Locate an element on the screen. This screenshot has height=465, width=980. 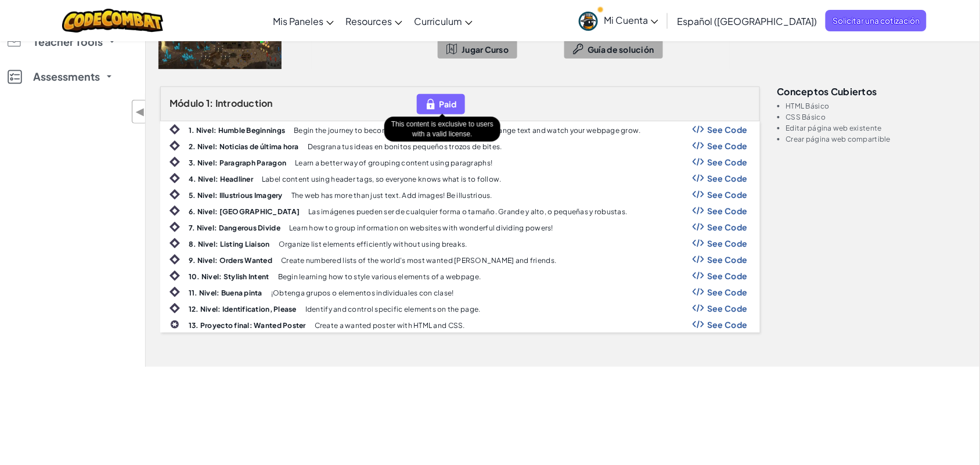
a: CodeCombat logo is located at coordinates (113, 20).